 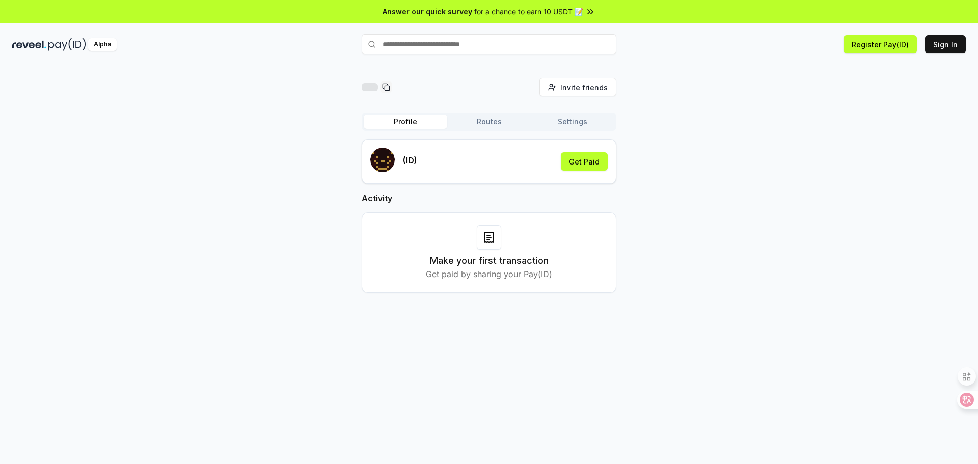 What do you see at coordinates (489, 122) in the screenshot?
I see `button: Routes` at bounding box center [489, 122].